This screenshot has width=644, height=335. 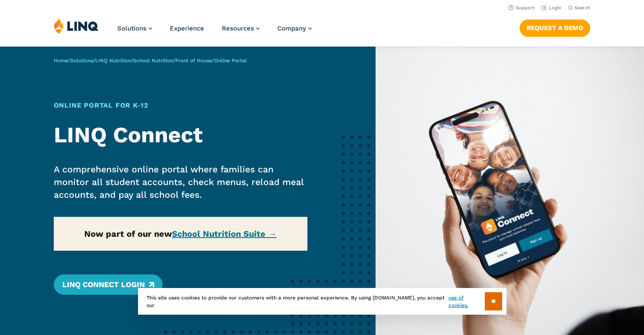 What do you see at coordinates (238, 28) in the screenshot?
I see `span: Resources` at bounding box center [238, 28].